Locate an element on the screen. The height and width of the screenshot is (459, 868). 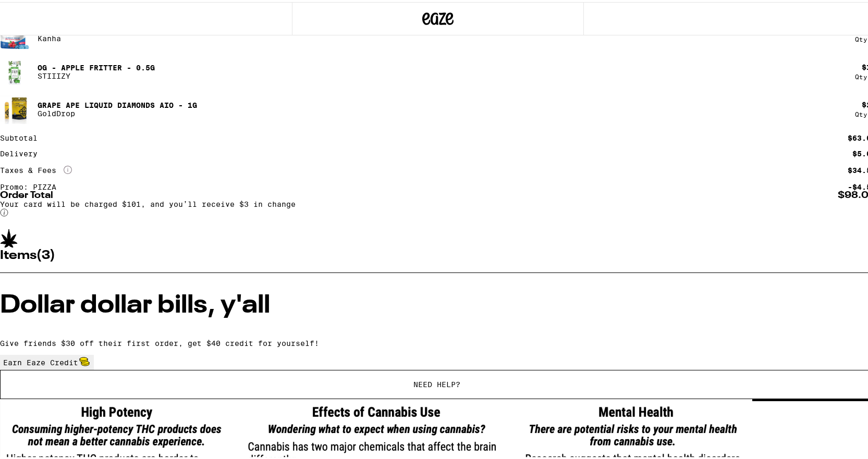
p: GoldDrop is located at coordinates (117, 111).